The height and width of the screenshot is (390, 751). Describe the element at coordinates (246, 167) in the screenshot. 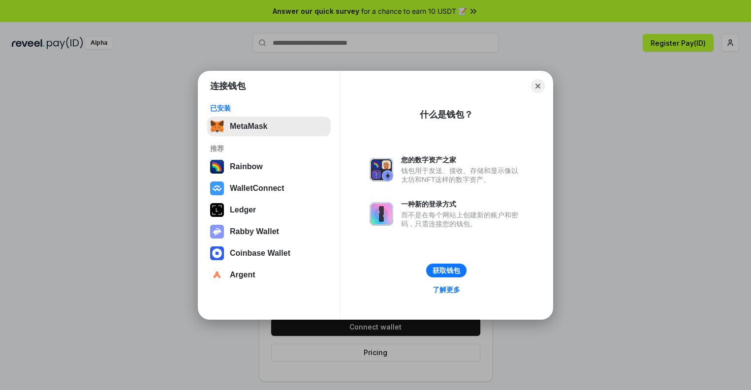

I see `div: Rainbow` at that location.